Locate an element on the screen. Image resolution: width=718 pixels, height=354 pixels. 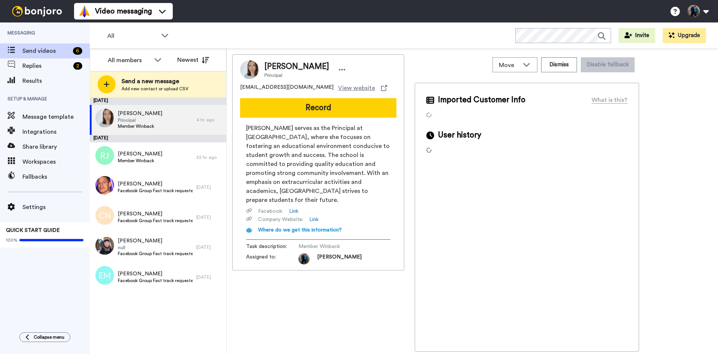
span: null is located at coordinates (155, 247).